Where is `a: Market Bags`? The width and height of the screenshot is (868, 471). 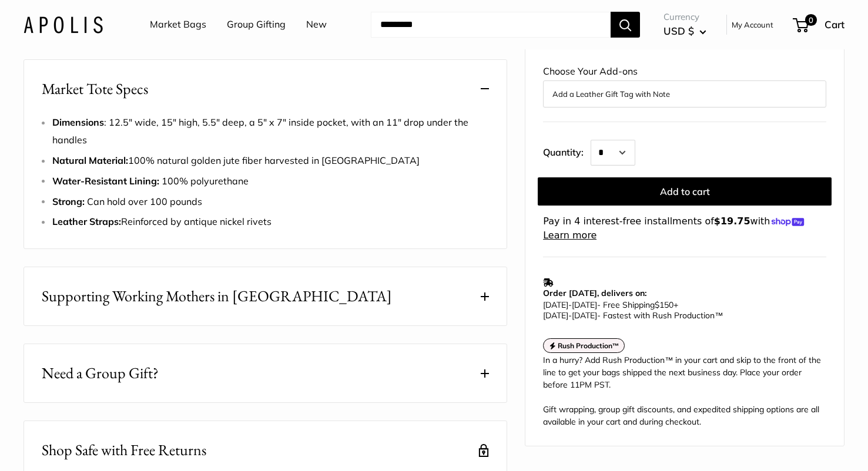 a: Market Bags is located at coordinates (178, 24).